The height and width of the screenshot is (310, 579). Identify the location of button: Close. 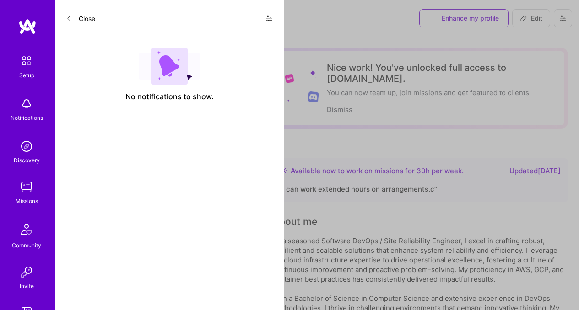
(81, 18).